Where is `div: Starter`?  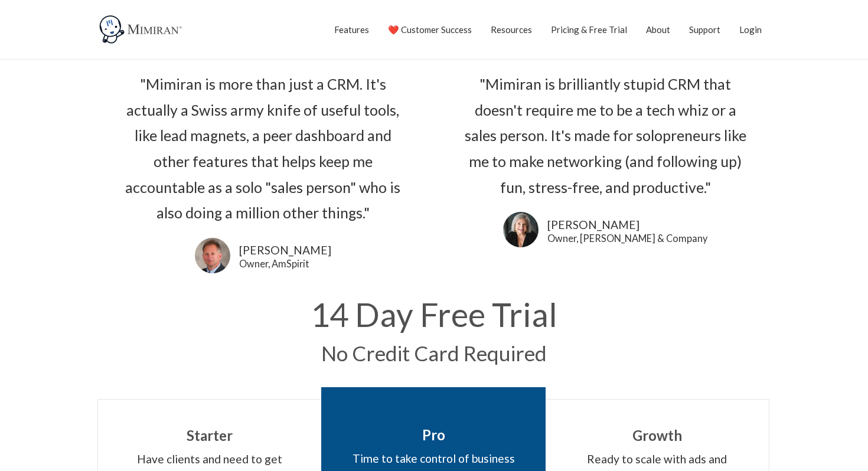 div: Starter is located at coordinates (209, 436).